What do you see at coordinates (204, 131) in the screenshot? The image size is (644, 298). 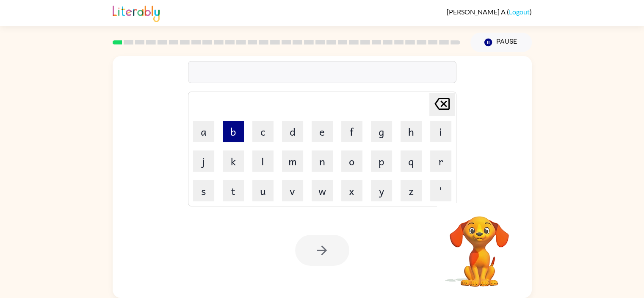 I see `button: a` at bounding box center [204, 131].